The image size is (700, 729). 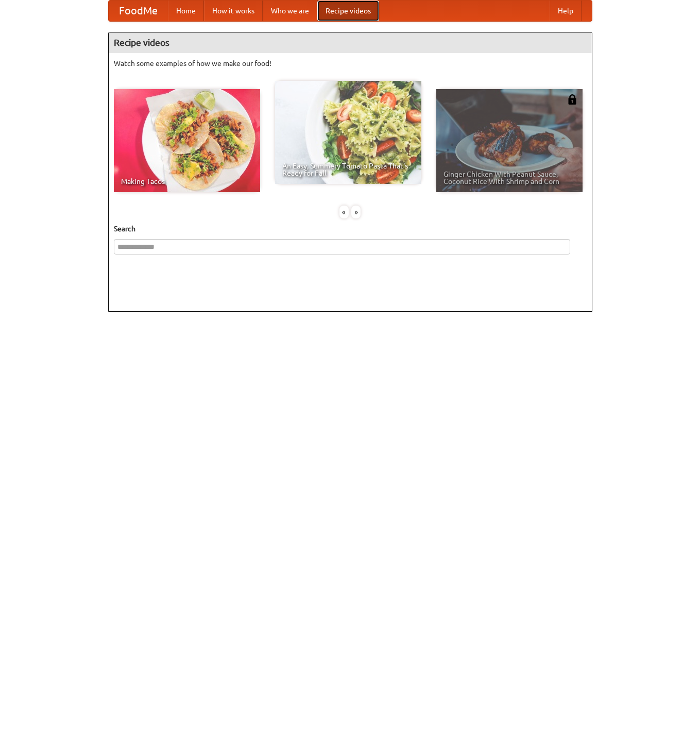 I want to click on h4: Recipe videos, so click(x=350, y=42).